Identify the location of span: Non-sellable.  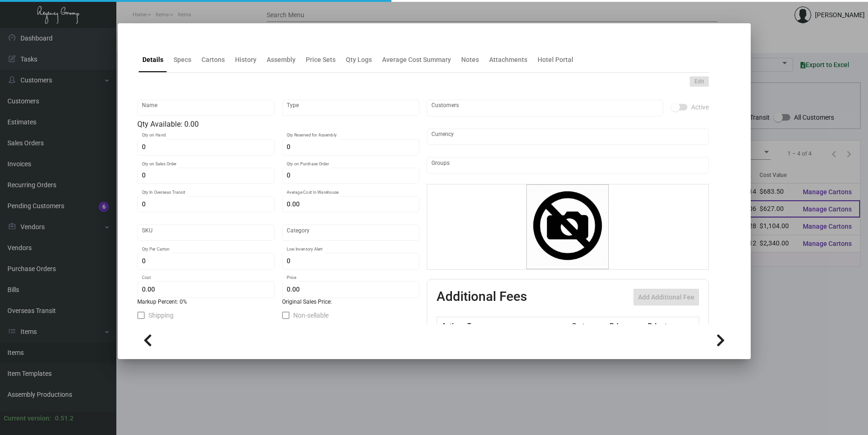
(311, 316).